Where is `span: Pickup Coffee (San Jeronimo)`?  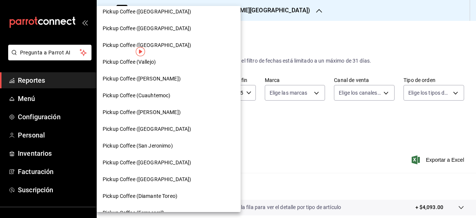 span: Pickup Coffee (San Jeronimo) is located at coordinates (138, 146).